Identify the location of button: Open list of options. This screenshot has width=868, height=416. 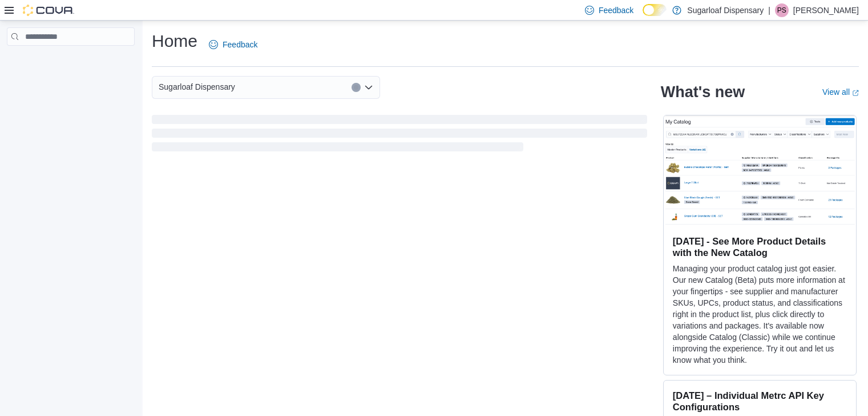
(369, 87).